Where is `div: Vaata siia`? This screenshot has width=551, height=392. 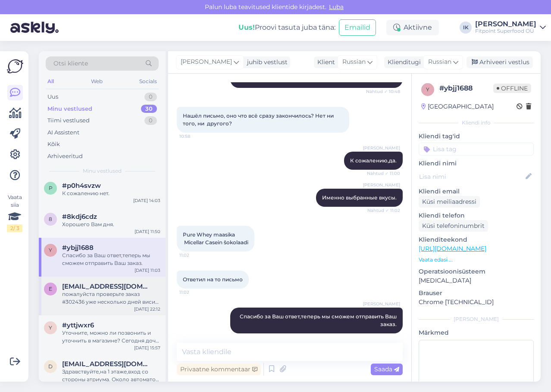 div: Vaata siia is located at coordinates (15, 213).